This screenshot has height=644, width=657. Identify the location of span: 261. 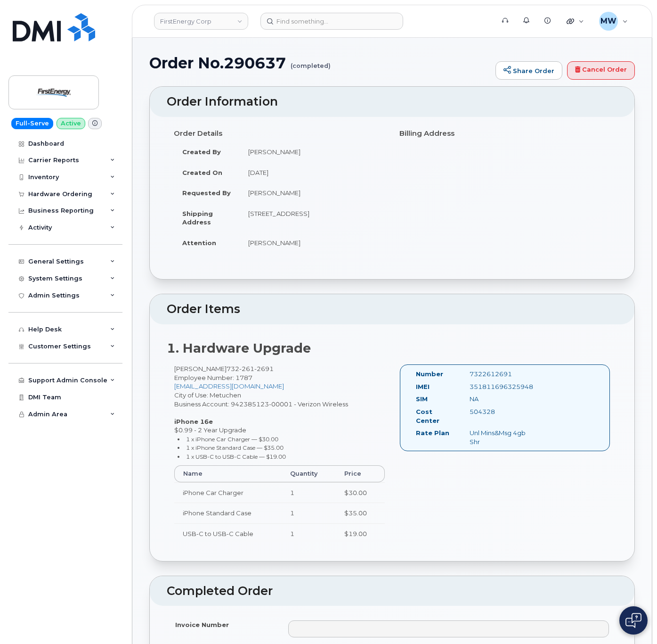
(247, 368).